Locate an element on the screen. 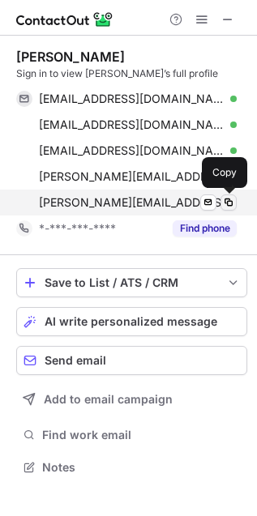 The height and width of the screenshot is (516, 257). button: Add to email campaign is located at coordinates (131, 400).